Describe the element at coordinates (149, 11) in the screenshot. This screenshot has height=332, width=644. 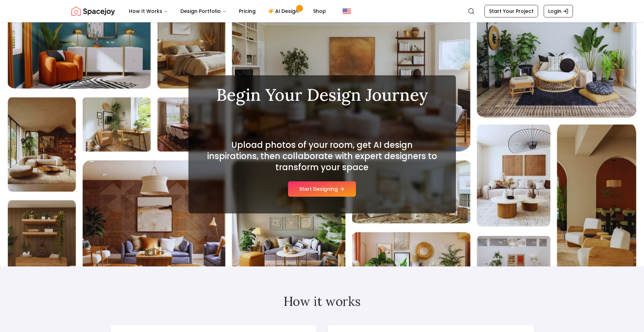
I see `button: How It Works` at that location.